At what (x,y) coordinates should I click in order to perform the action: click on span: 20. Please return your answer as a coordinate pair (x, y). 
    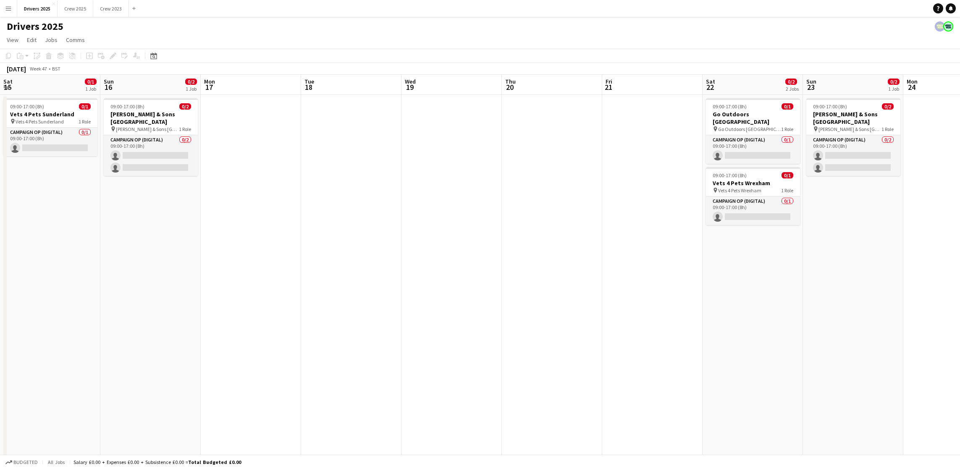
    Looking at the image, I should click on (510, 87).